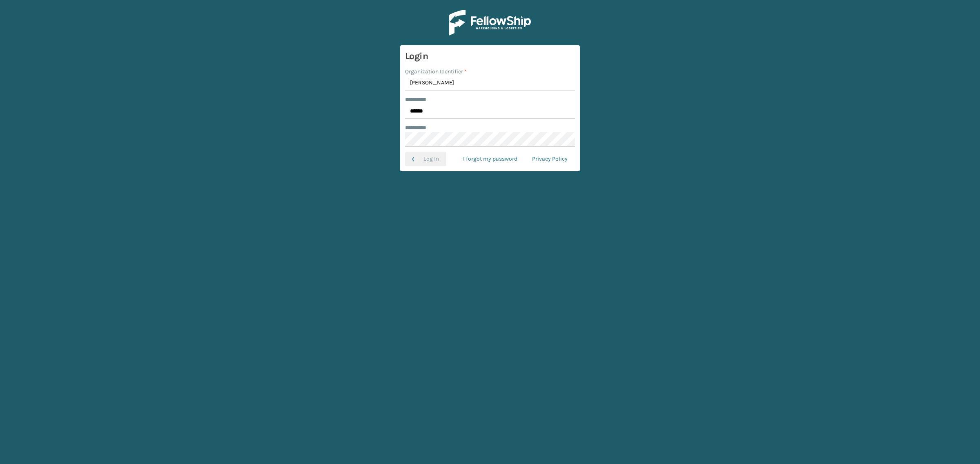 The width and height of the screenshot is (980, 464). I want to click on a: I forgot my password, so click(490, 159).